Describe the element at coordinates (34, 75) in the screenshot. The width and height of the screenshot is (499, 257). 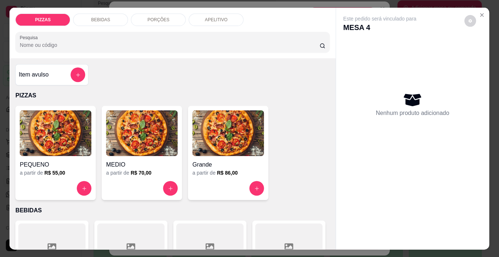
I see `h4: Item avulso` at that location.